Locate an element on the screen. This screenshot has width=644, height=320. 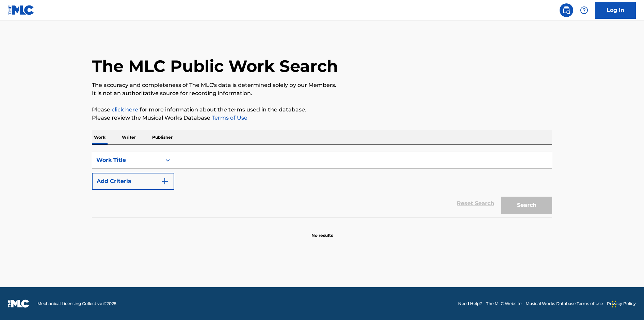
a: Terms of Use is located at coordinates (229, 118).